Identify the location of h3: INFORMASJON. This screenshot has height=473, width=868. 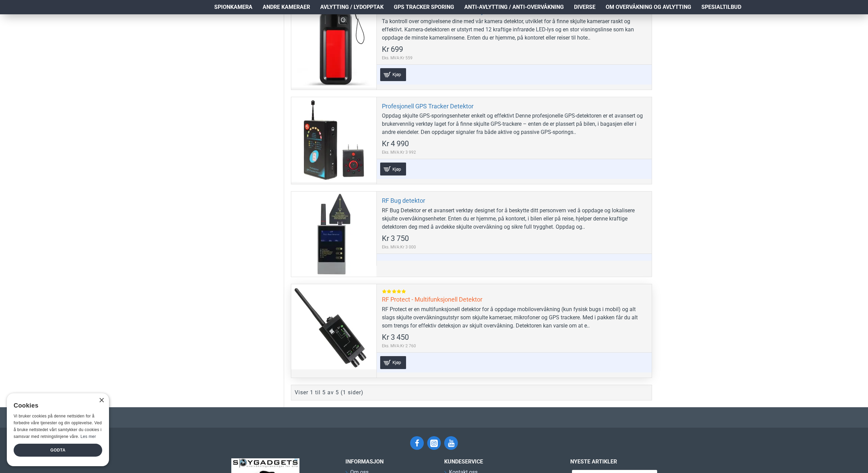
(390, 461).